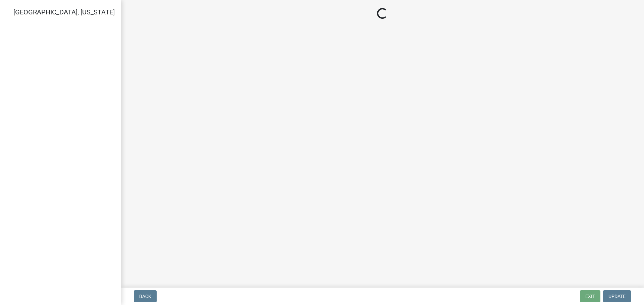 This screenshot has width=644, height=305. Describe the element at coordinates (616, 296) in the screenshot. I see `button: Update` at that location.